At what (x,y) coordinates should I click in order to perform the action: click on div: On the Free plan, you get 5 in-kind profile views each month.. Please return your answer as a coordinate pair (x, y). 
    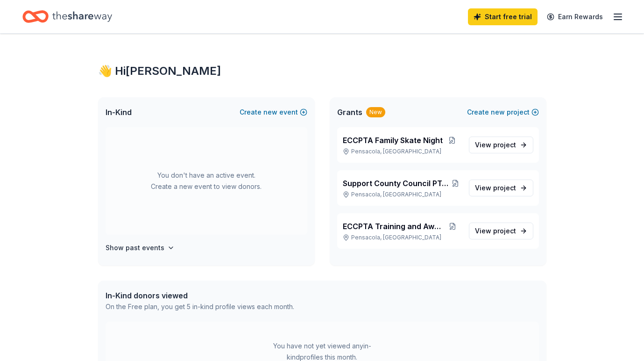
    Looking at the image, I should click on (200, 307).